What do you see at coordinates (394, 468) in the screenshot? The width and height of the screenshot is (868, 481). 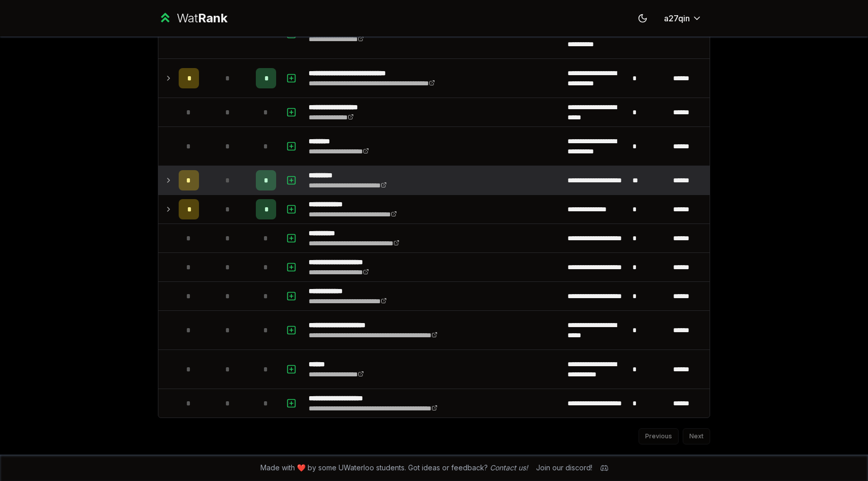 I see `span: Made with ❤️ by some UWaterloo students. Got ideas or feedback?` at bounding box center [394, 468].